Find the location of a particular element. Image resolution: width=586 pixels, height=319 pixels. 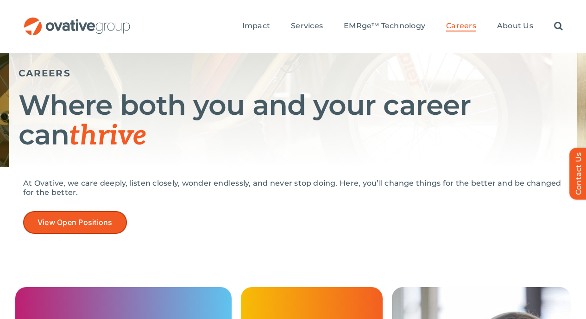

a: OG_Full_horizontal_RGB is located at coordinates (77, 20).